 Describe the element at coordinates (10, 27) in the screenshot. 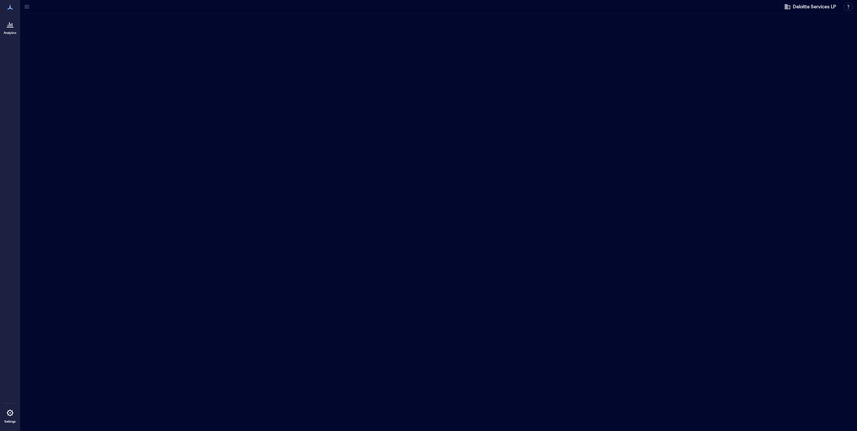

I see `a: Analytics` at that location.